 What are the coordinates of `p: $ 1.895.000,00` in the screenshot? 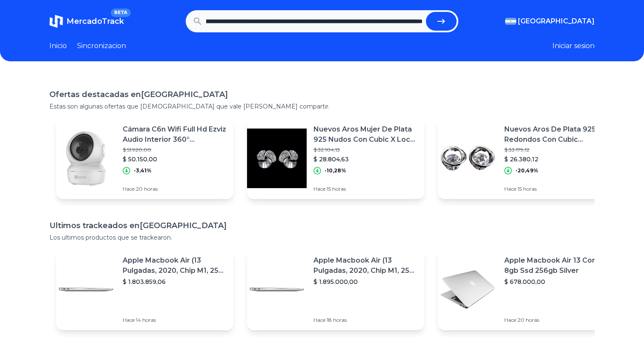 It's located at (366, 281).